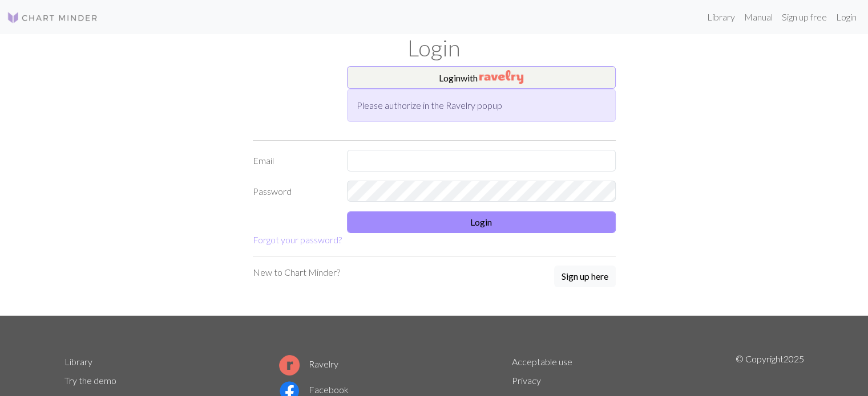  I want to click on label: Email, so click(292, 160).